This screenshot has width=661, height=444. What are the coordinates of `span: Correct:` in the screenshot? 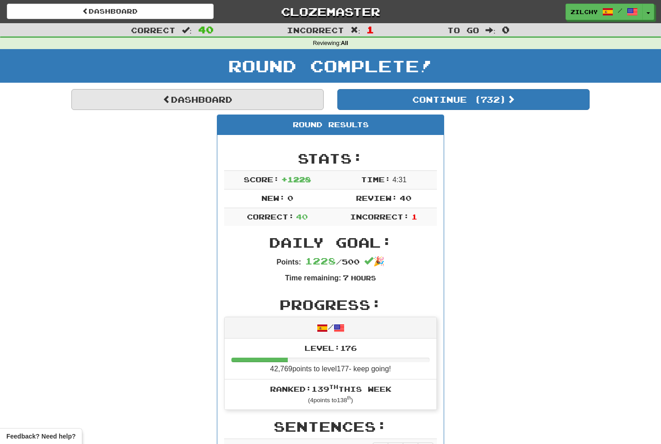 It's located at (270, 216).